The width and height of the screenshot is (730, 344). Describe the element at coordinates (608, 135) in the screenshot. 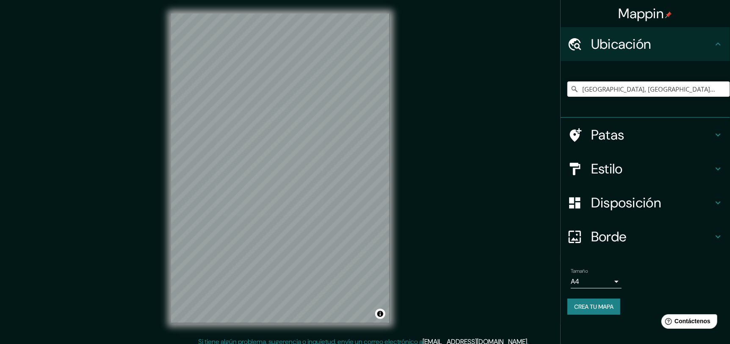

I see `font: Patas` at that location.